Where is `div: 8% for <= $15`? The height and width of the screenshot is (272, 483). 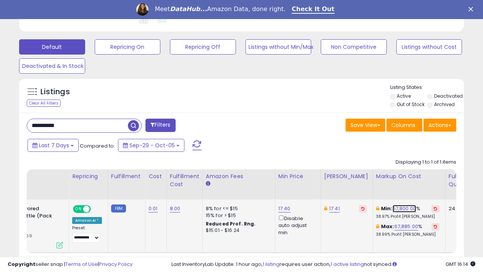 div: 8% for <= $15 is located at coordinates (237, 209).